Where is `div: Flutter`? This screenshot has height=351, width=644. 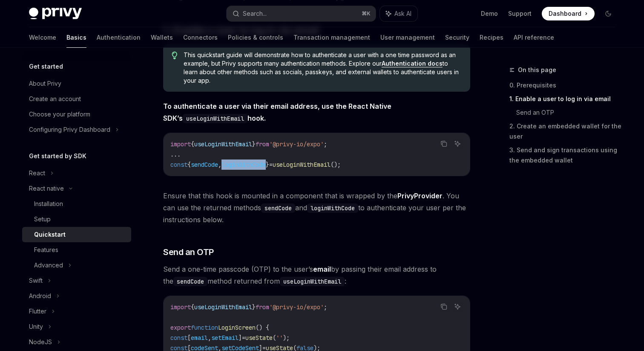
div: Flutter is located at coordinates (37, 311).